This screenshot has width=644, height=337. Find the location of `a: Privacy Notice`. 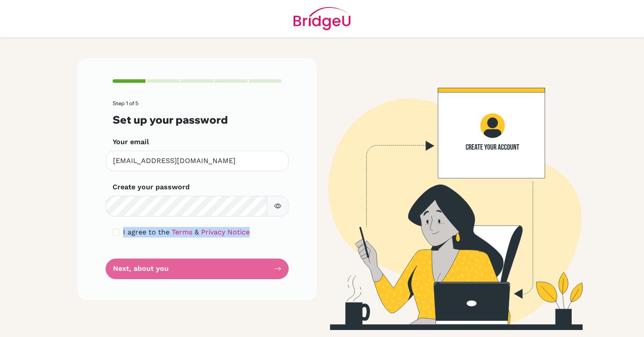

a: Privacy Notice is located at coordinates (225, 231).